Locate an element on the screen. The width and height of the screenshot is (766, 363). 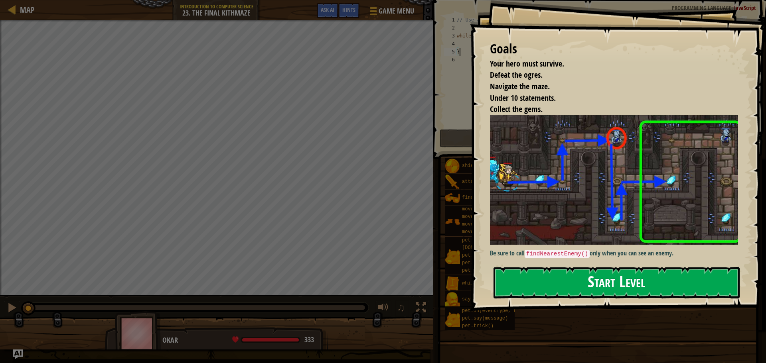
div: 2 is located at coordinates (450, 28).